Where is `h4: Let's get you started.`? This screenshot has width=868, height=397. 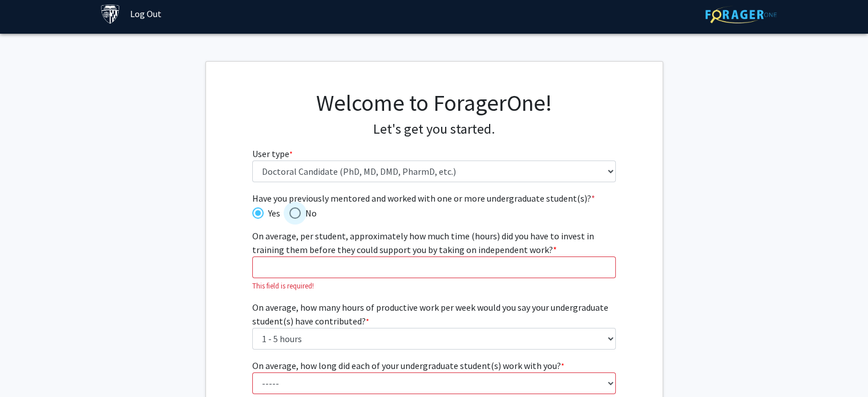
h4: Let's get you started. is located at coordinates (433, 129).